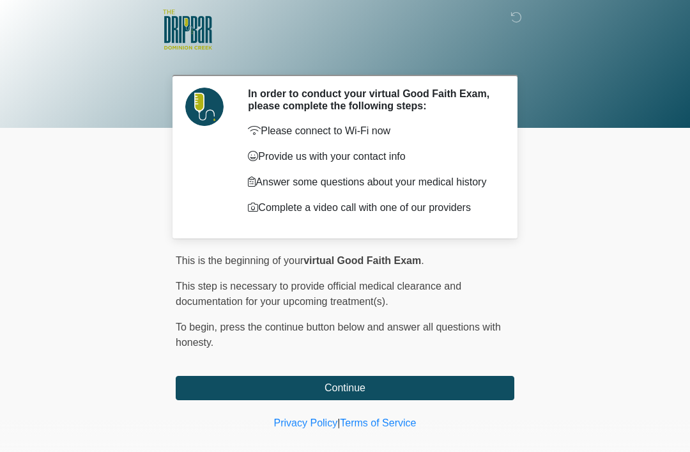 The image size is (690, 452). What do you see at coordinates (318, 293) in the screenshot?
I see `span: This step is necessary to provide official medical clearance and documentation for your upcoming ...` at bounding box center [318, 293].